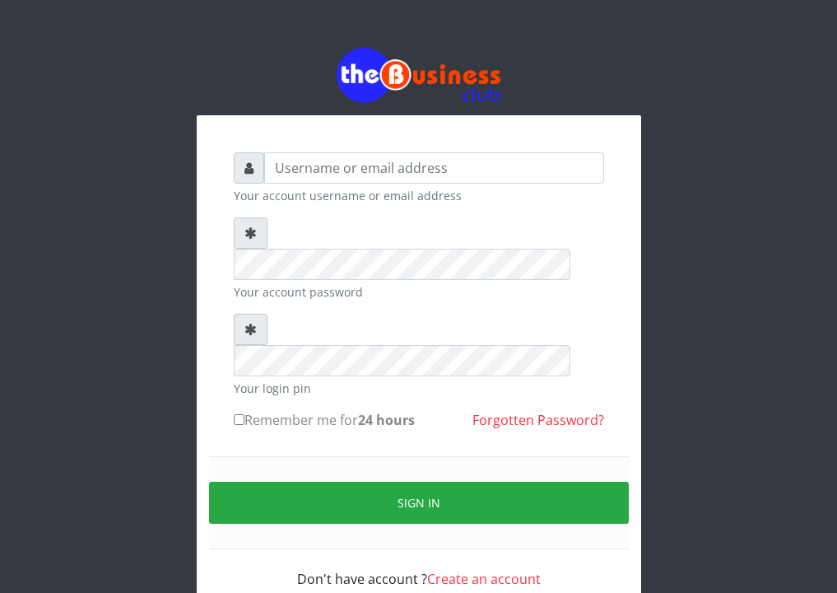 Image resolution: width=837 pixels, height=593 pixels. Describe the element at coordinates (434, 168) in the screenshot. I see `input: Username or email address` at that location.